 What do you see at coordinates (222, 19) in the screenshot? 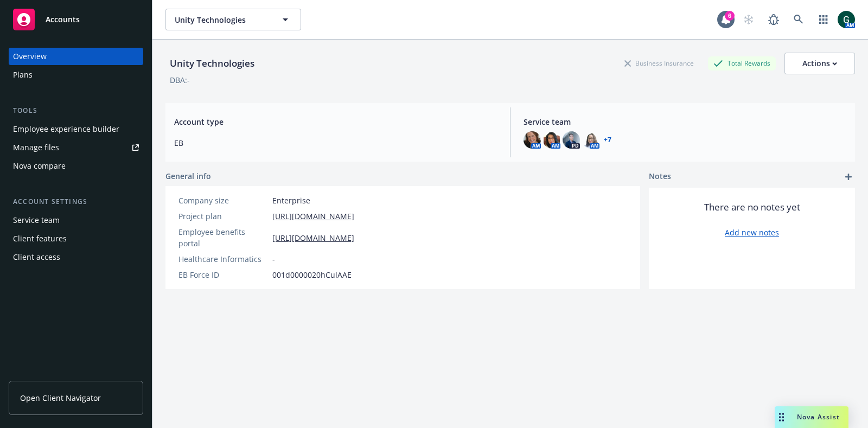
I see `span: Unity Technologies` at bounding box center [222, 19].